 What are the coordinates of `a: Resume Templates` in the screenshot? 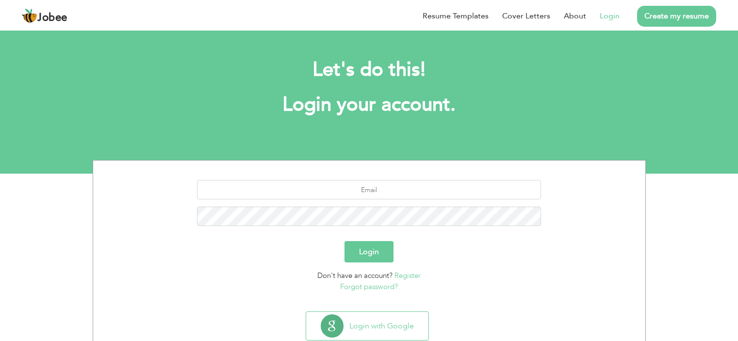 It's located at (456, 16).